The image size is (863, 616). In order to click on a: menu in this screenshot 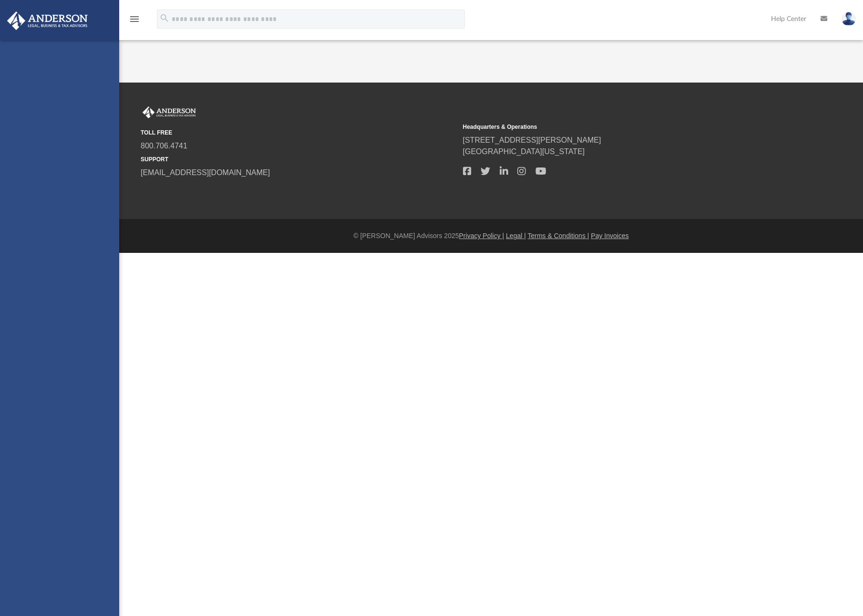, I will do `click(134, 21)`.